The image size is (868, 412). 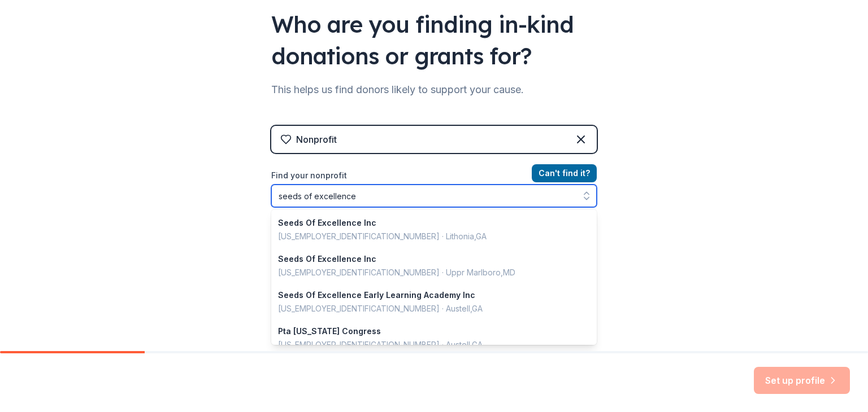 What do you see at coordinates (427, 295) in the screenshot?
I see `div: Seeds Of Excellence Early Learning Academy Inc` at bounding box center [427, 295].